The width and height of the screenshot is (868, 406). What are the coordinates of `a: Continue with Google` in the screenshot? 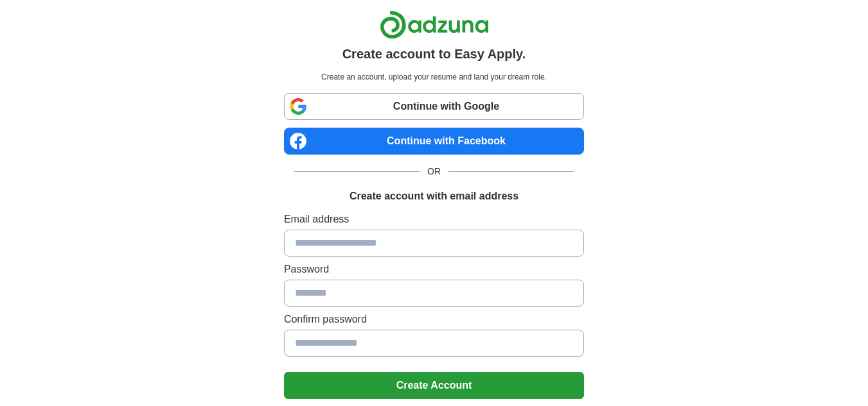 It's located at (434, 107).